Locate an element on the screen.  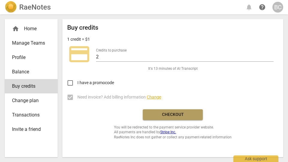
span: Profile is located at coordinates (29, 58).